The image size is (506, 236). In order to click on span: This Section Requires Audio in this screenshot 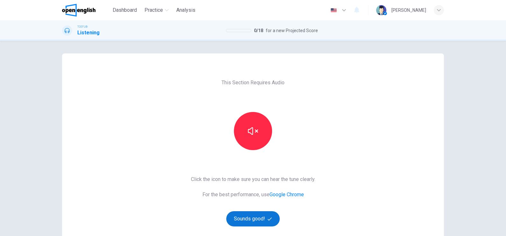, I will do `click(253, 83)`.